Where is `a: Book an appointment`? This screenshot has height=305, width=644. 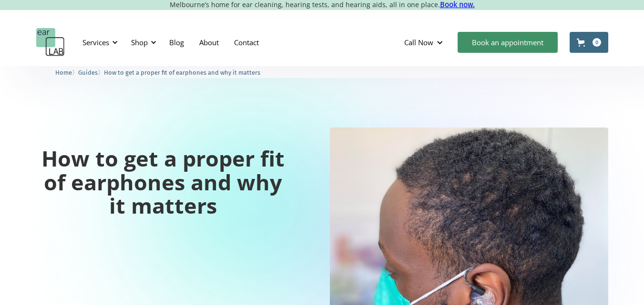 a: Book an appointment is located at coordinates (508, 42).